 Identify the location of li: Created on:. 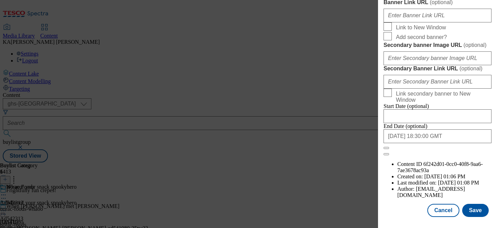
(445, 177).